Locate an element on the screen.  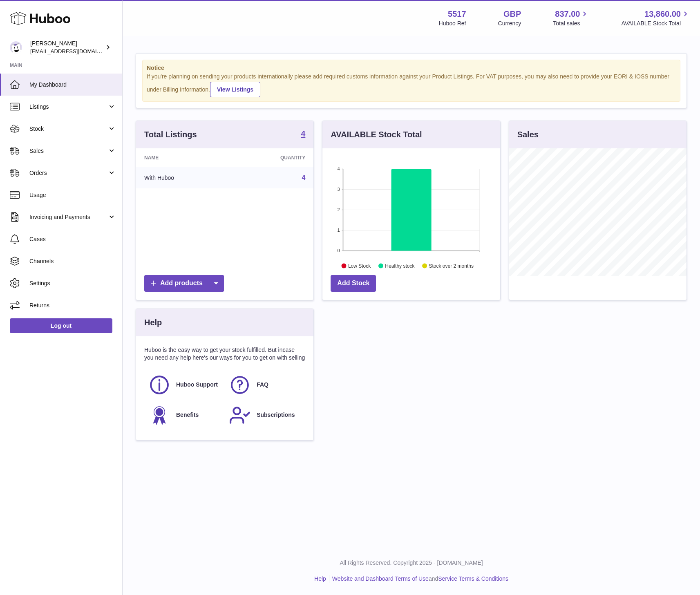
text: Low Stock is located at coordinates (360, 266).